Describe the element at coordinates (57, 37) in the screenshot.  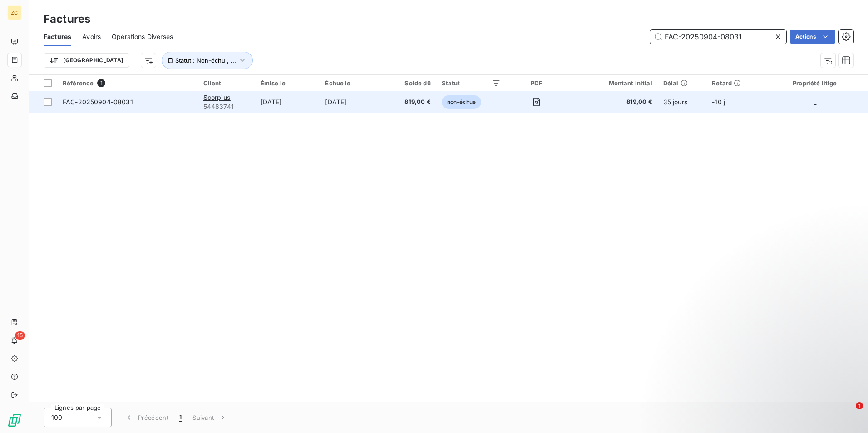
I see `span: Factures` at that location.